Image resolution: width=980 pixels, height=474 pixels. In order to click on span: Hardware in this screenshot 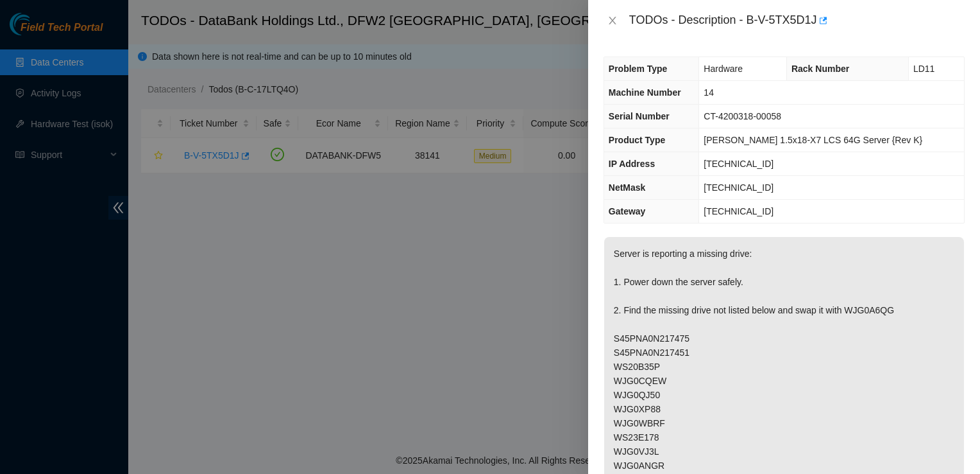, I will do `click(723, 68)`.